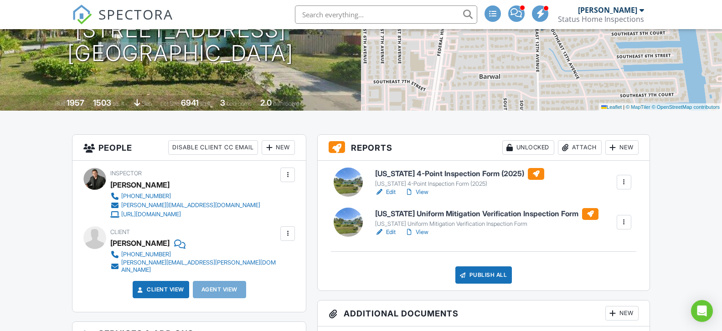  What do you see at coordinates (266, 103) in the screenshot?
I see `div: 2.0` at bounding box center [266, 103].